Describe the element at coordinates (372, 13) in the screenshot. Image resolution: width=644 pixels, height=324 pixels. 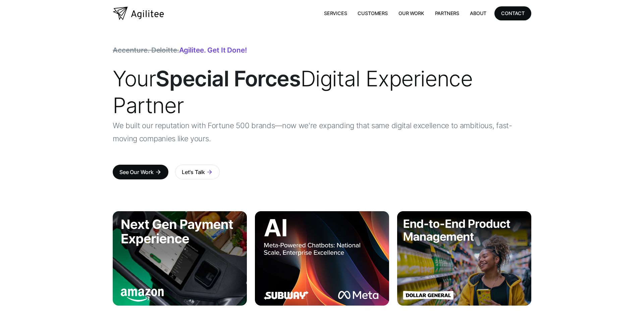
I see `a: Customers` at that location.